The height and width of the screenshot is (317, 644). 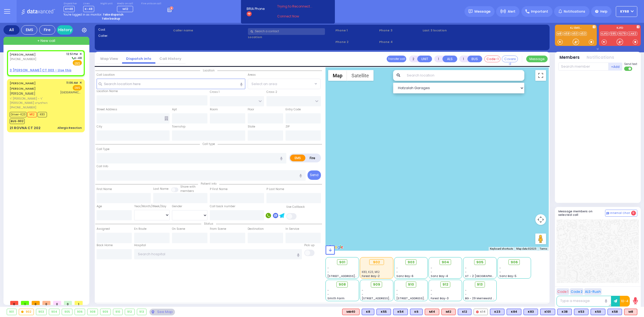 What do you see at coordinates (607, 213) in the screenshot?
I see `img: comment-alt.png` at bounding box center [607, 213].